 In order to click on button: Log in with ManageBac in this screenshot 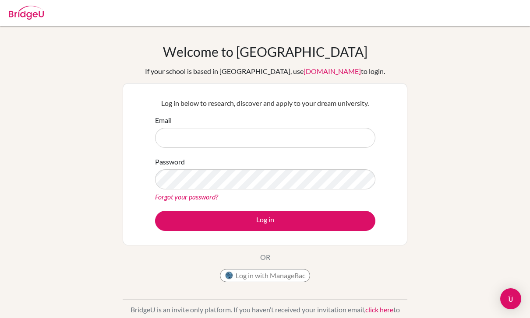, I will do `click(265, 276)`.